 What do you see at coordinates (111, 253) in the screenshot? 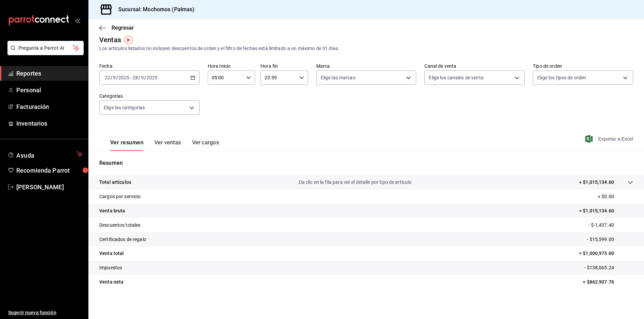
I see `p: Venta total` at bounding box center [111, 253].